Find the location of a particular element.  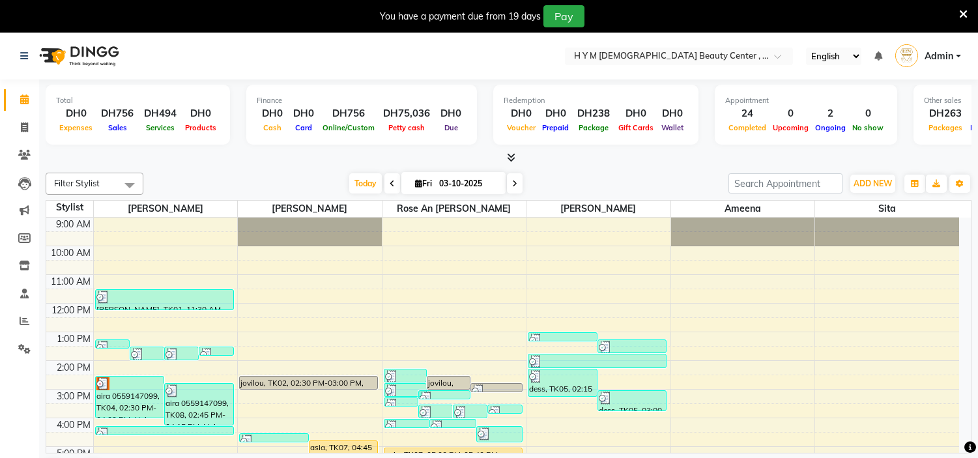

span: Prepaid is located at coordinates (555, 128).